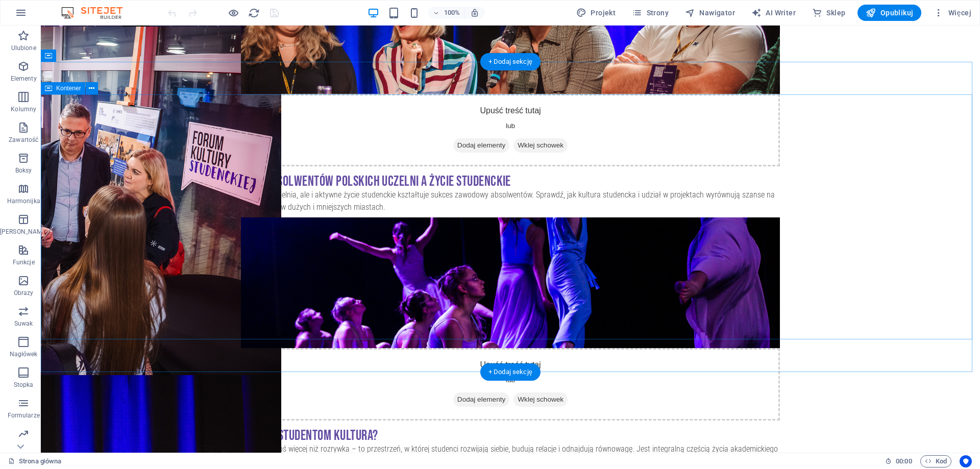  Describe the element at coordinates (935, 461) in the screenshot. I see `span: Kod` at that location.